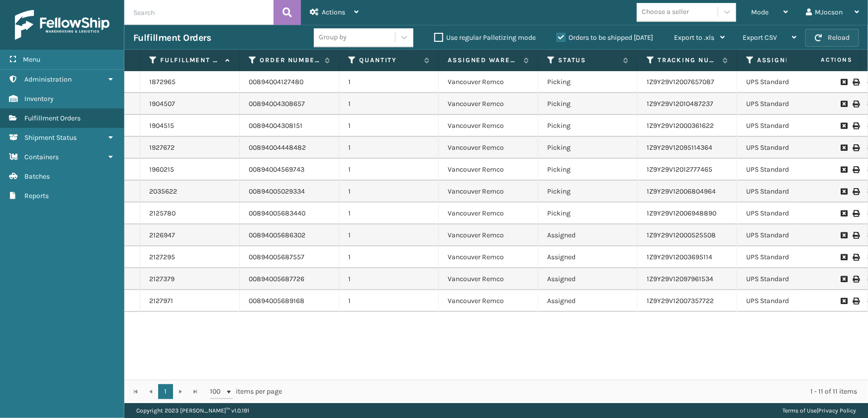 The image size is (868, 418). Describe the element at coordinates (680, 300) in the screenshot. I see `a: 1Z9Y29V12007357722` at that location.